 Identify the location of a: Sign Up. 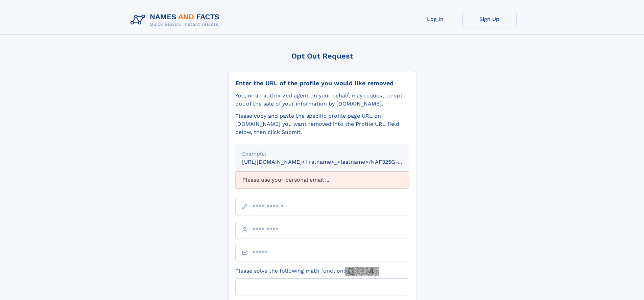
(490, 19).